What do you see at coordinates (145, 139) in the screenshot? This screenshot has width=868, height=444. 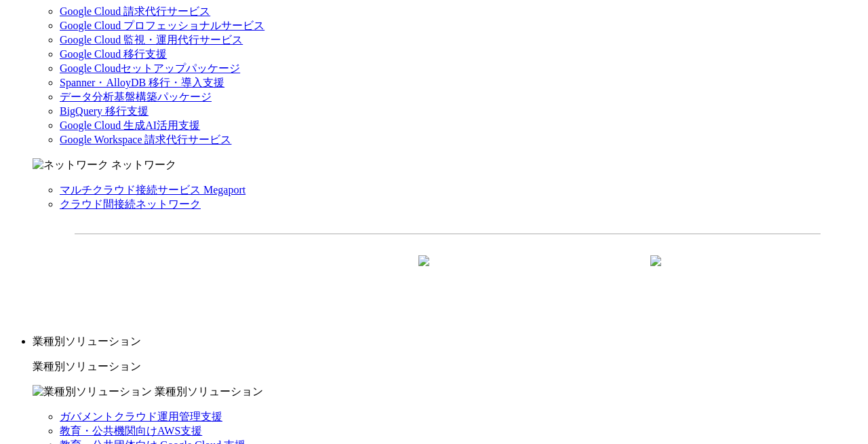 I see `a: Google Workspace 請求代行サービス` at bounding box center [145, 139].